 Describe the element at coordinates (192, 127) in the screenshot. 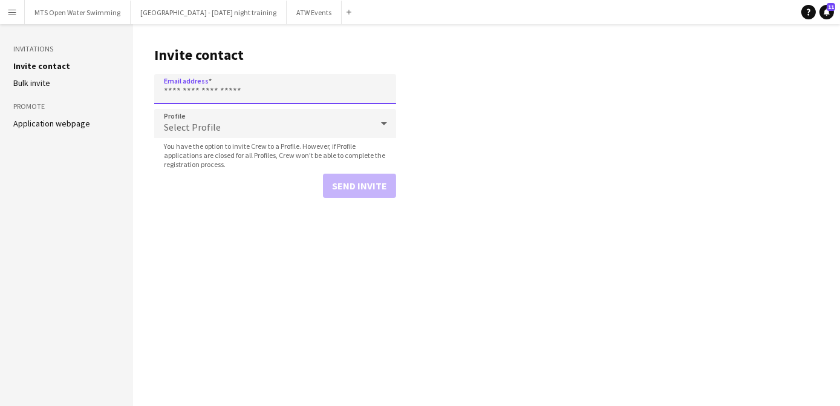

I see `span: Select Profile` at that location.